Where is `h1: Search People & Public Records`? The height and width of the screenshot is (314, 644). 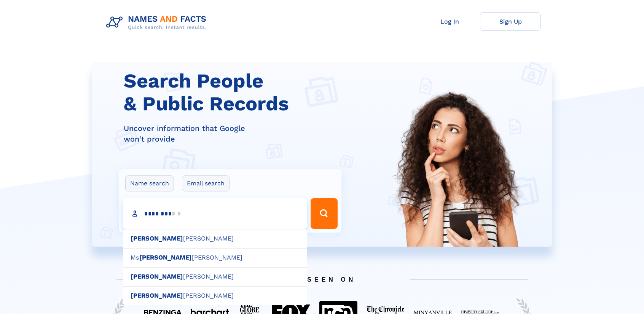 h1: Search People & Public Records is located at coordinates (235, 93).